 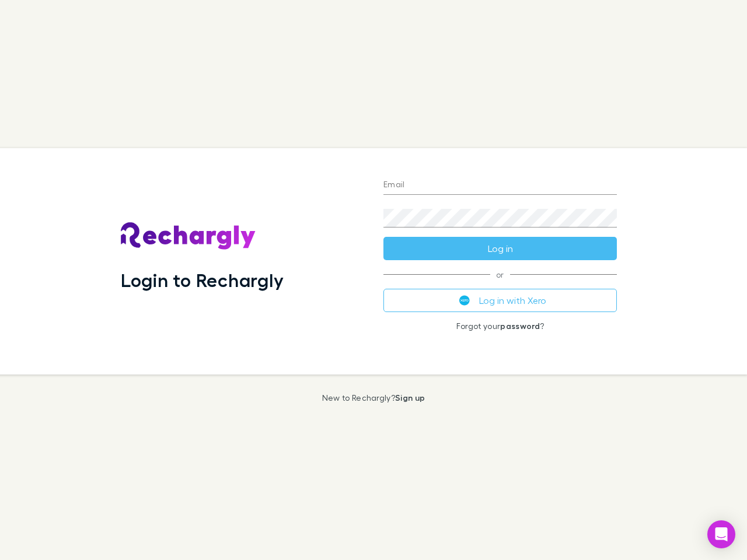 I want to click on a: password, so click(x=520, y=325).